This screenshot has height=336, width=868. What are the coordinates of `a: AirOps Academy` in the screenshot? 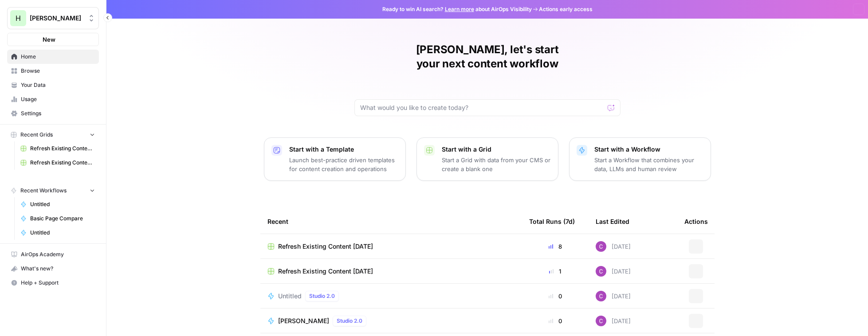 It's located at (53, 255).